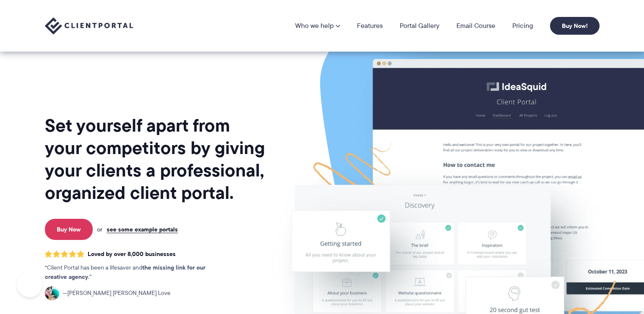 This screenshot has height=314, width=644. What do you see at coordinates (99, 229) in the screenshot?
I see `span: or` at bounding box center [99, 229].